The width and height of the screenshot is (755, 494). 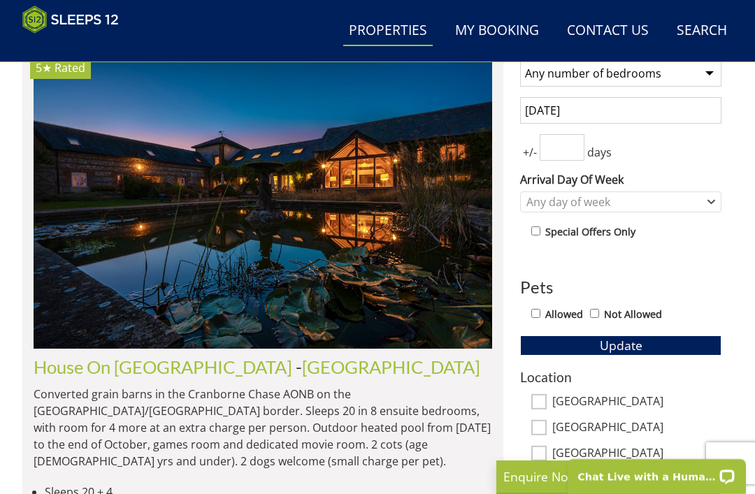 I want to click on span: Rated, so click(x=70, y=68).